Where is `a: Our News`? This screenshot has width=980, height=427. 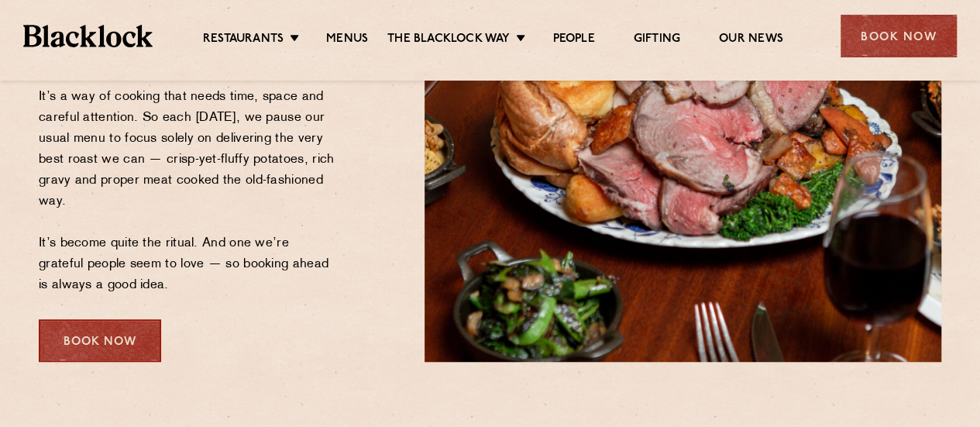
a: Our News is located at coordinates (750, 40).